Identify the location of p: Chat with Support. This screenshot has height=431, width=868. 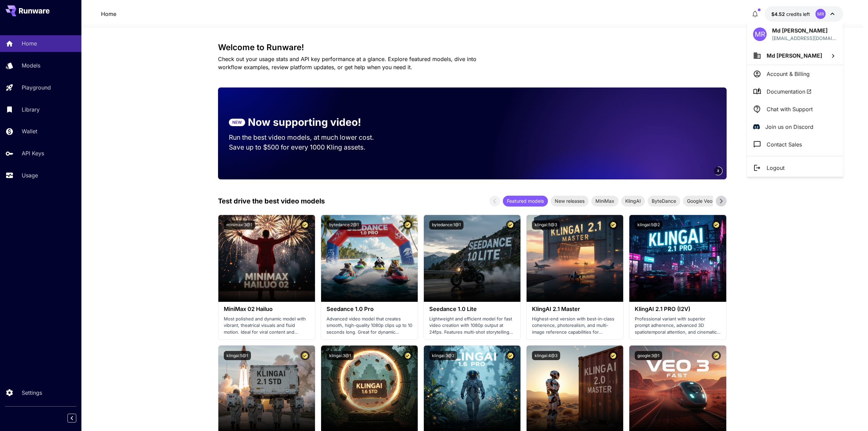
(790, 109).